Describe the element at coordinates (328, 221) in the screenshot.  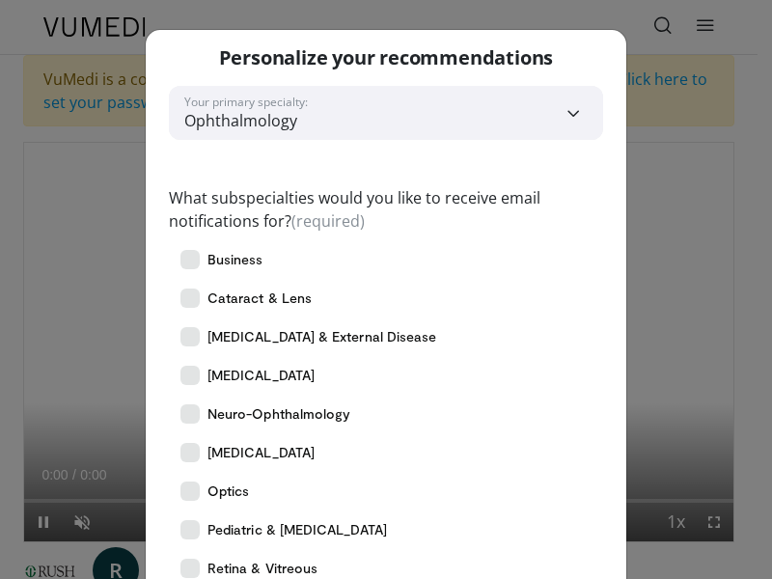
I see `span: (required)` at that location.